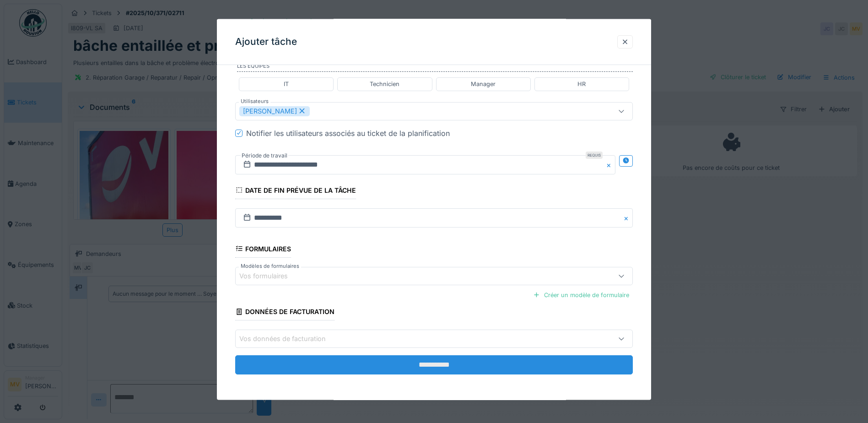 This screenshot has height=423, width=868. I want to click on h3: Ajouter tâche, so click(266, 42).